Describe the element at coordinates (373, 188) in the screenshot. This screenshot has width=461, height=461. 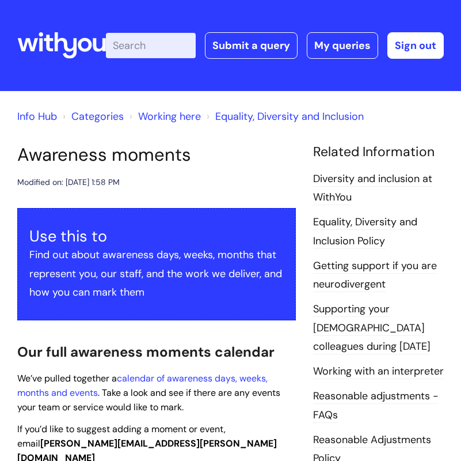
I see `a: Diversity and inclusion at WithYou` at that location.